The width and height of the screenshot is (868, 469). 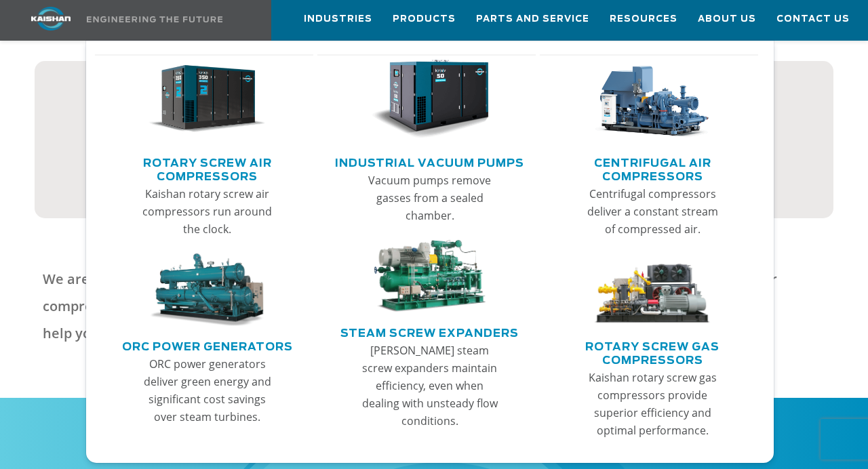 What do you see at coordinates (155, 19) in the screenshot?
I see `img: Engineering the future` at bounding box center [155, 19].